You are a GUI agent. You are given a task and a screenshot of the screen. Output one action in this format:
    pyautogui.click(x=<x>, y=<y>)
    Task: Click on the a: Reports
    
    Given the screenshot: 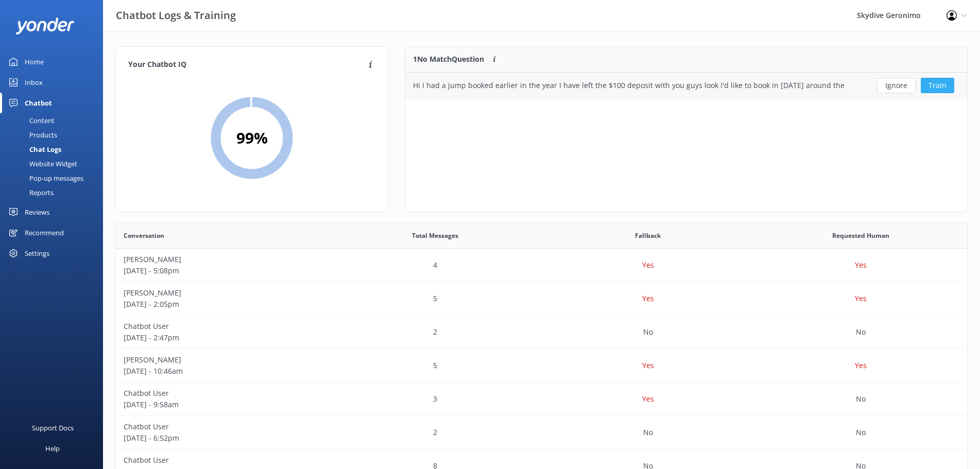 What is the action you would take?
    pyautogui.click(x=54, y=193)
    